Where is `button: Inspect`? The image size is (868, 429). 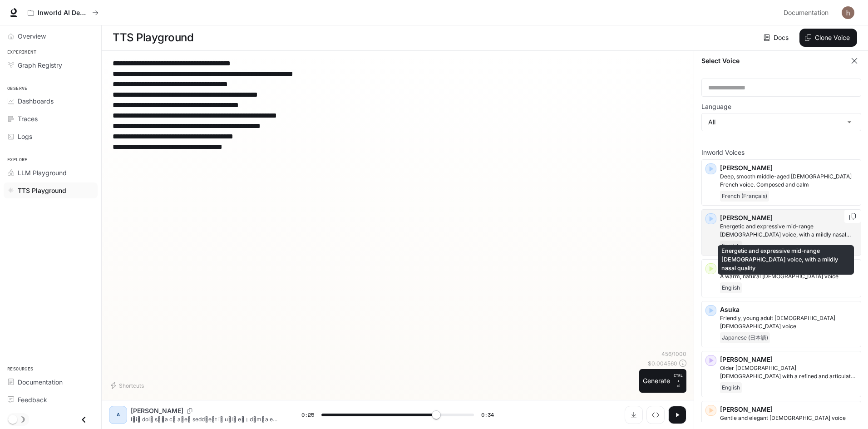 button: Inspect is located at coordinates (656, 415).